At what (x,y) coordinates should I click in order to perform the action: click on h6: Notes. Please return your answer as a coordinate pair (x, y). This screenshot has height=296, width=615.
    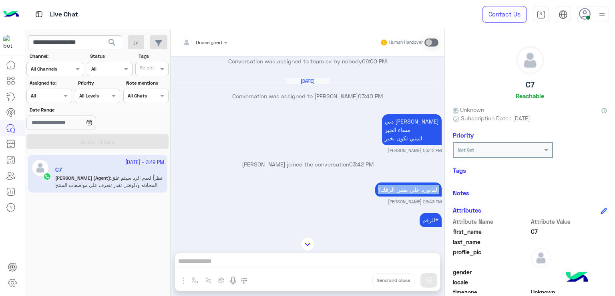
    Looking at the image, I should click on (461, 193).